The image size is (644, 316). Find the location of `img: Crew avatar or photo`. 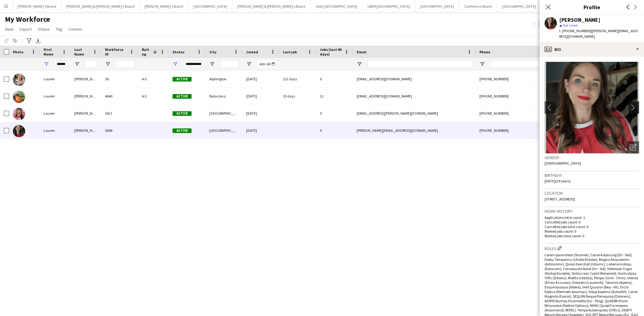

img: Crew avatar or photo is located at coordinates (592, 108).